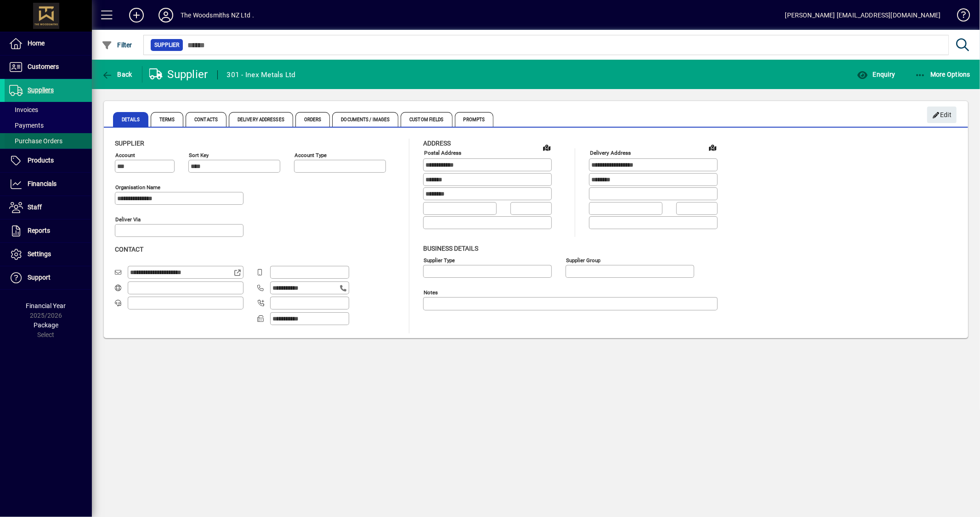  I want to click on span: Custom Fields, so click(426, 119).